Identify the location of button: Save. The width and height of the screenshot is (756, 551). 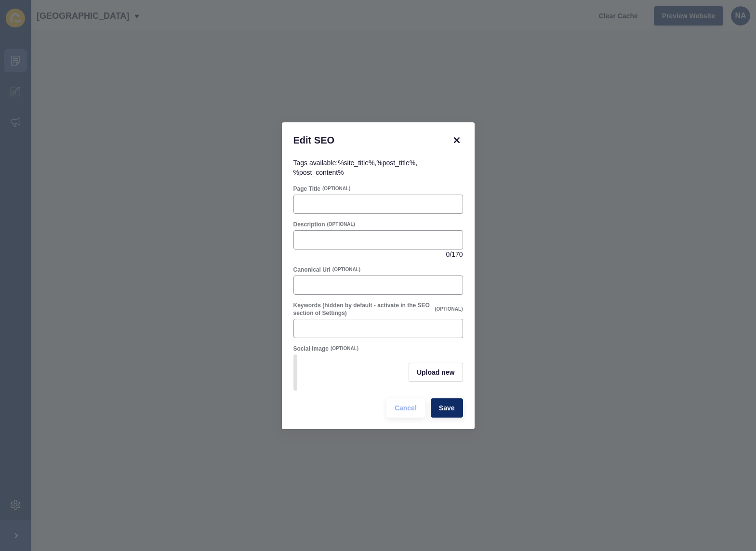
(447, 408).